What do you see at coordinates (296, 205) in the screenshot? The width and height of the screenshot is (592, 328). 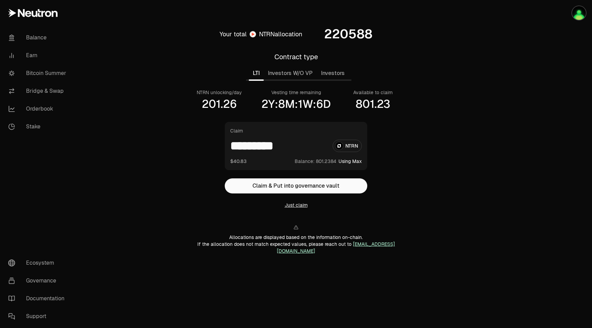 I see `button: Just claim` at bounding box center [296, 205].